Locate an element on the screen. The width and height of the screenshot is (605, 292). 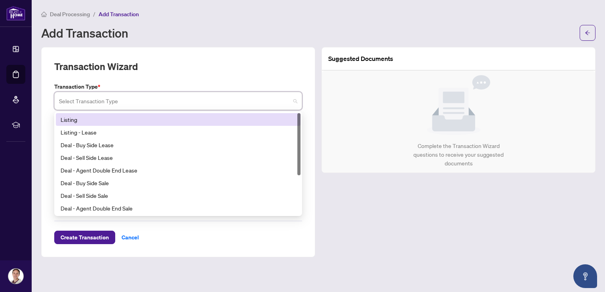
div: Listing - Lease is located at coordinates (178, 132).